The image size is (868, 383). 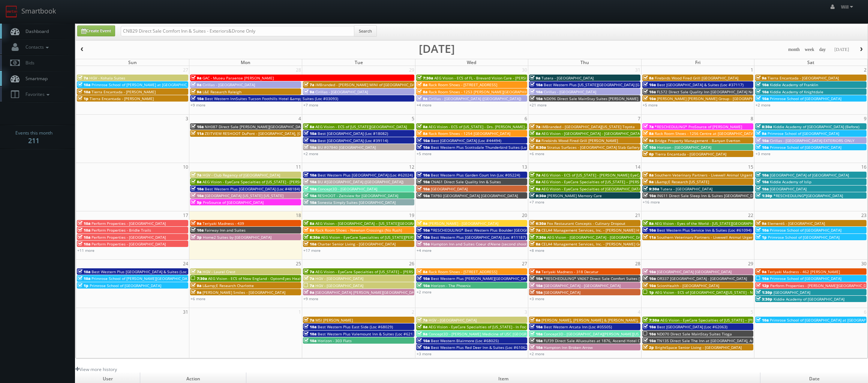 What do you see at coordinates (450, 285) in the screenshot?
I see `span: Horizon - The Phoenix` at bounding box center [450, 285].